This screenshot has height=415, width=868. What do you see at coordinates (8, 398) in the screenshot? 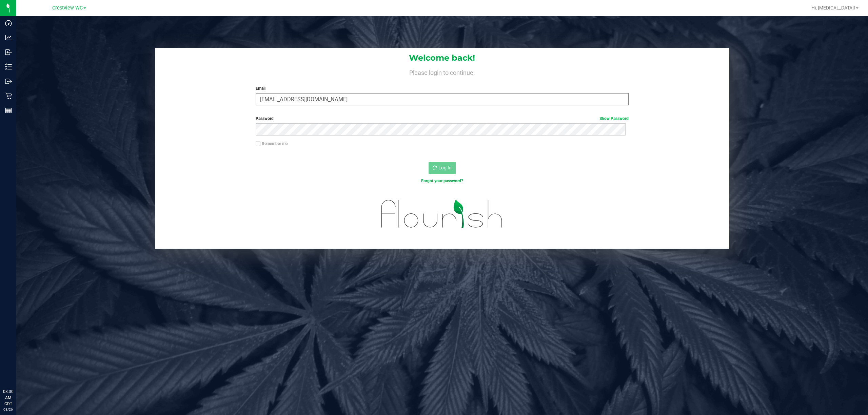
I see `p: 08:30 AM CDT` at bounding box center [8, 398].